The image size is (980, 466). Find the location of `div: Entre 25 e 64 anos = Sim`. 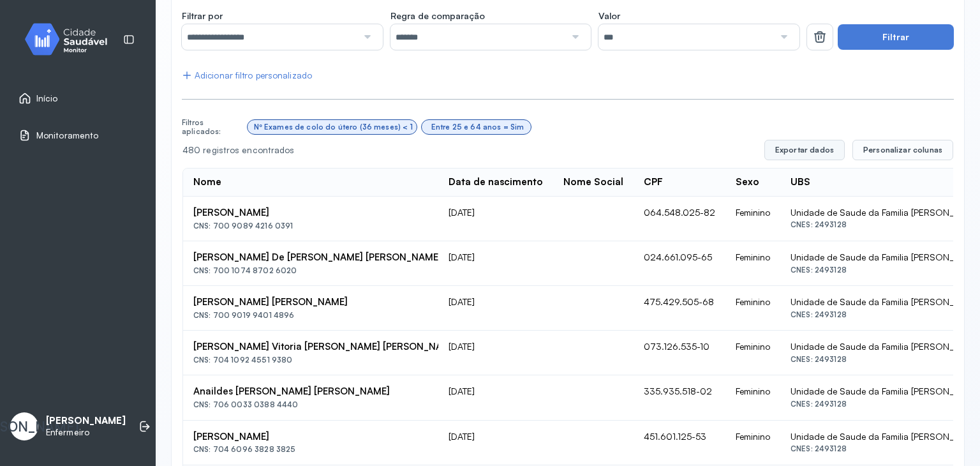

div: Entre 25 e 64 anos = Sim is located at coordinates (478, 127).